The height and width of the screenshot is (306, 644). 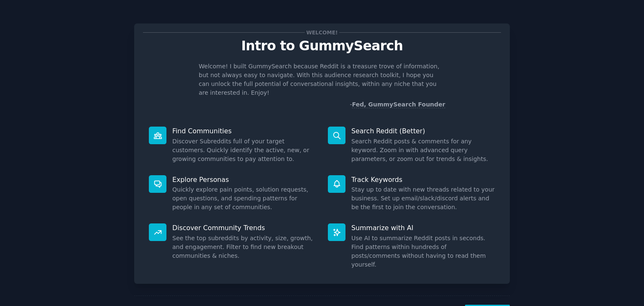 What do you see at coordinates (244, 150) in the screenshot?
I see `dd: Discover Subreddits full of your target customers. Quickly identify the active, new, or growing c...` at bounding box center [244, 150].